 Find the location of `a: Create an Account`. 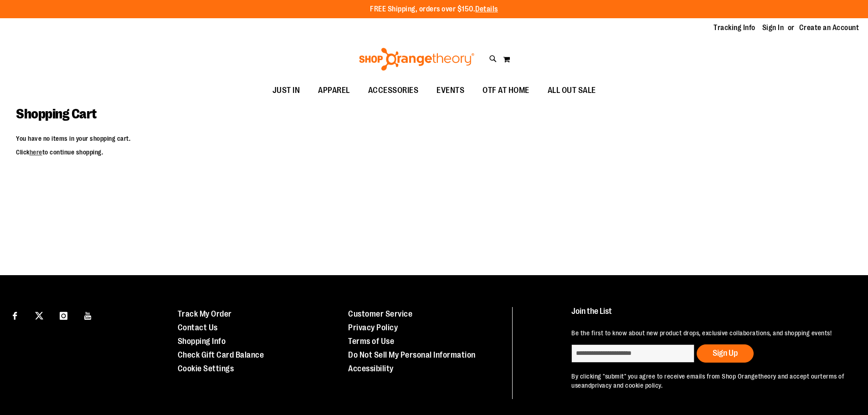

a: Create an Account is located at coordinates (829, 28).